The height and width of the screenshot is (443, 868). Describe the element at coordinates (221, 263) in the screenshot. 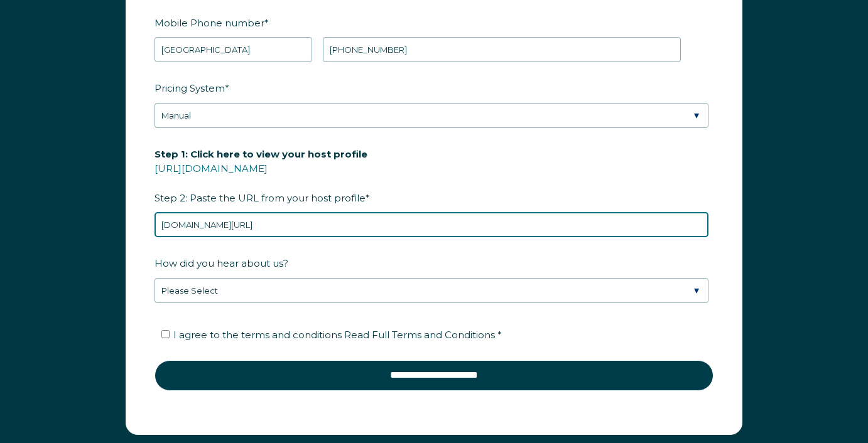

I see `span: How did you hear about us?` at that location.